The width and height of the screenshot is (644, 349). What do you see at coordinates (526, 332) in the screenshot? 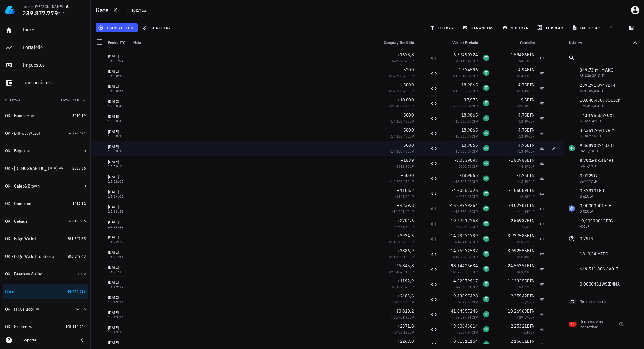
I see `span: 6,4` at bounding box center [526, 332].